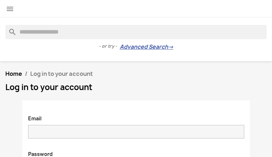  I want to click on h1: Log in to your account, so click(136, 87).